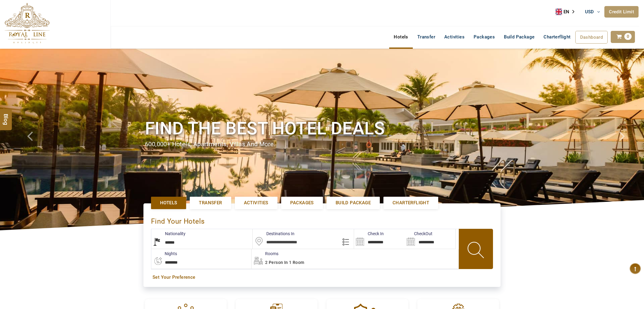 This screenshot has width=644, height=309. Describe the element at coordinates (322, 277) in the screenshot. I see `a: Set Your Preference` at that location.